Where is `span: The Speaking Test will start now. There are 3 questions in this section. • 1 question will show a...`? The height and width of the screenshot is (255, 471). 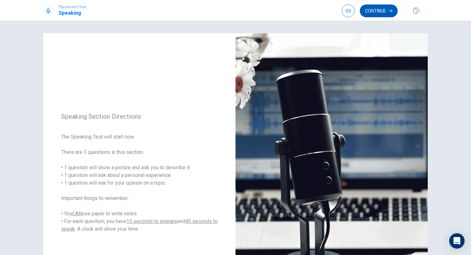
span: The Speaking Test will start now. There are 3 questions in this section. • 1 question will show a... is located at coordinates (139, 183).